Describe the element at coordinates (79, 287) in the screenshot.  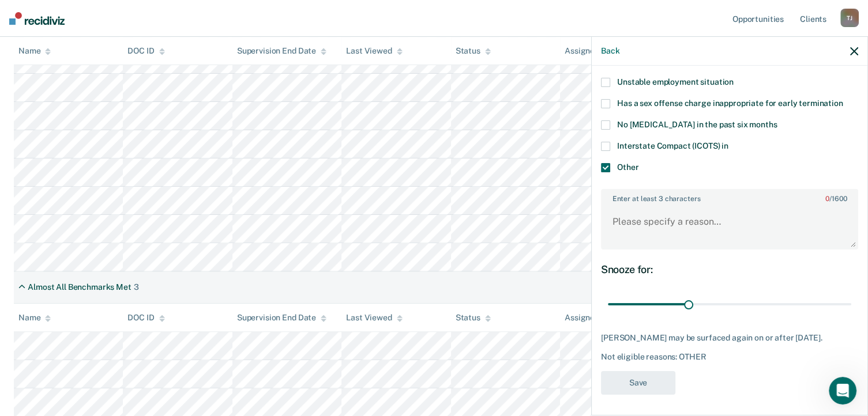
I see `div: Almost All Benchmarks Met` at that location.